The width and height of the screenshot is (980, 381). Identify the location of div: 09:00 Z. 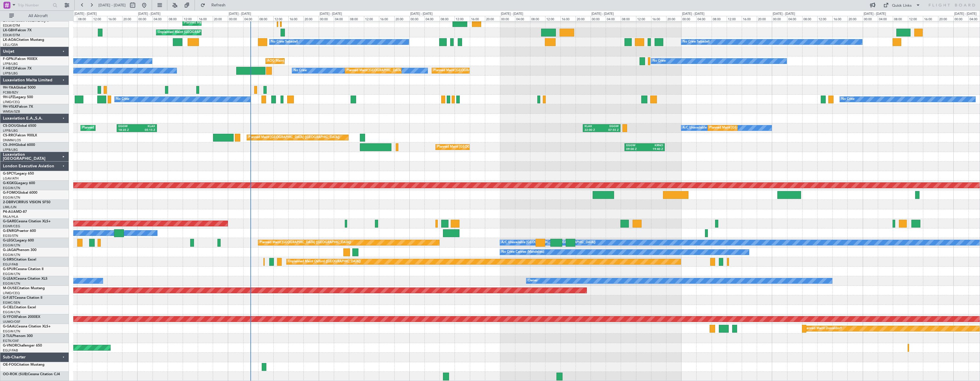
(636, 149).